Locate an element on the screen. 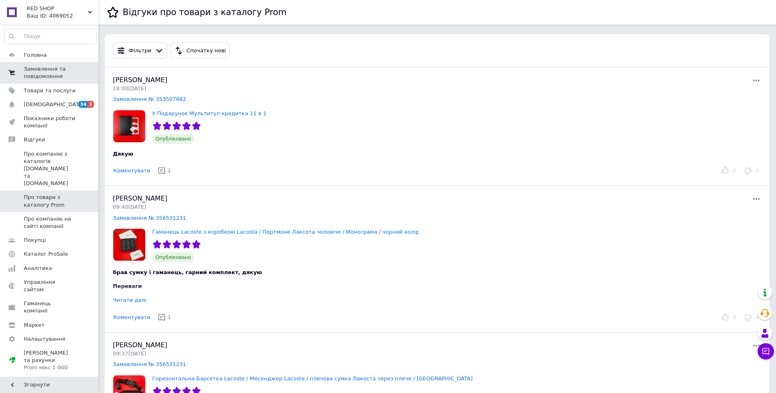 The height and width of the screenshot is (393, 776). span: брав сумку і гаманець, гарний комплект, дякую is located at coordinates (187, 272).